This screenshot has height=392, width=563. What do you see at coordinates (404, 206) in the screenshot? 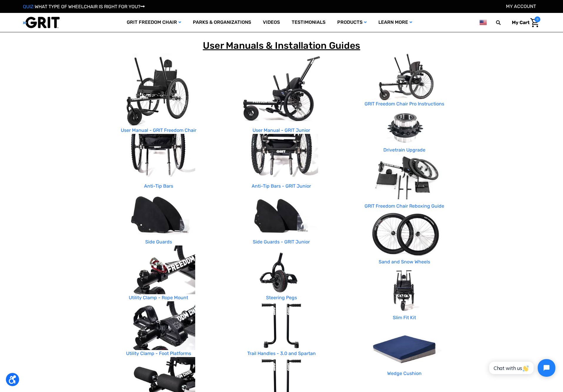
I see `a: GRIT Freedom Chair Reboxing Guide` at bounding box center [404, 206].